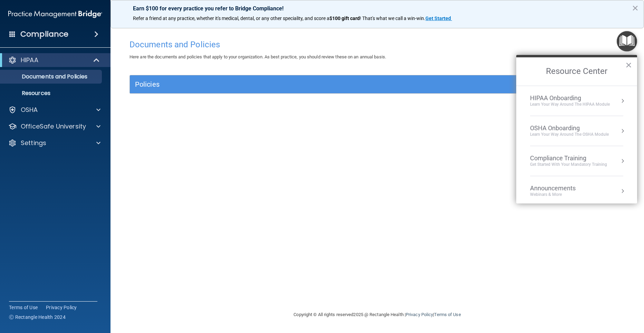  What do you see at coordinates (569, 134) in the screenshot?
I see `div: Learn your way around the OSHA module` at bounding box center [569, 134].